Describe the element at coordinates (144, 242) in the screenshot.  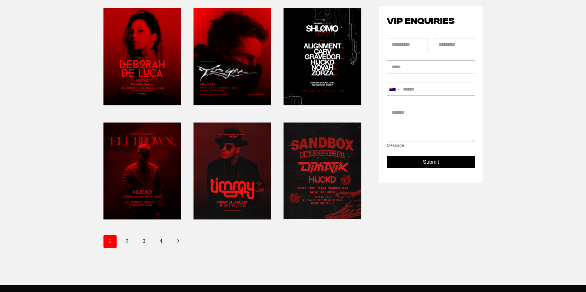
I see `a: 3` at that location.